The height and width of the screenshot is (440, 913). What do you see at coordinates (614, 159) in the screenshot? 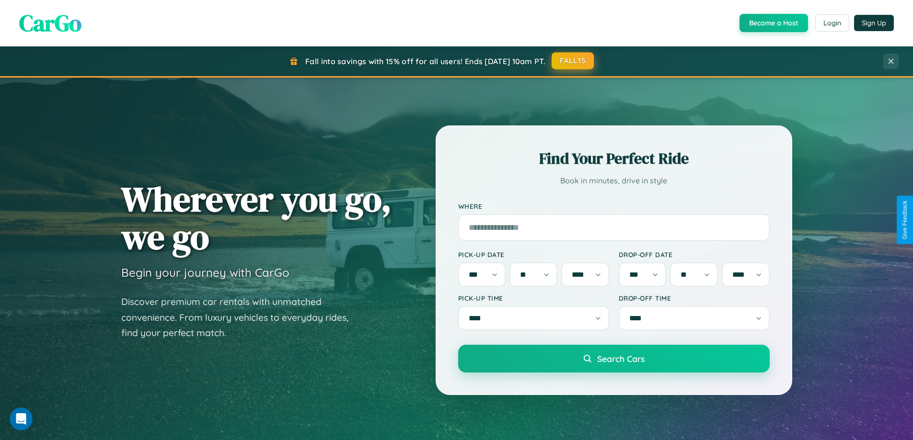
I see `h2: Find Your Perfect Ride` at bounding box center [614, 159].